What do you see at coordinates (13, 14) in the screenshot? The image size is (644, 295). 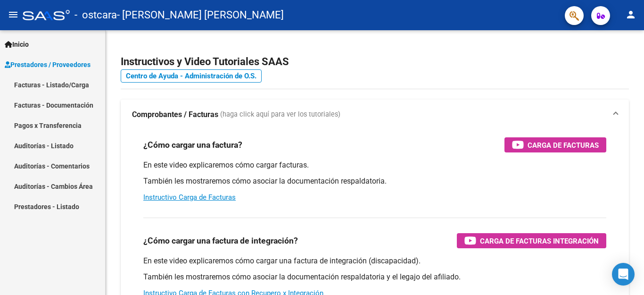 I see `mat-icon: menu` at bounding box center [13, 14].